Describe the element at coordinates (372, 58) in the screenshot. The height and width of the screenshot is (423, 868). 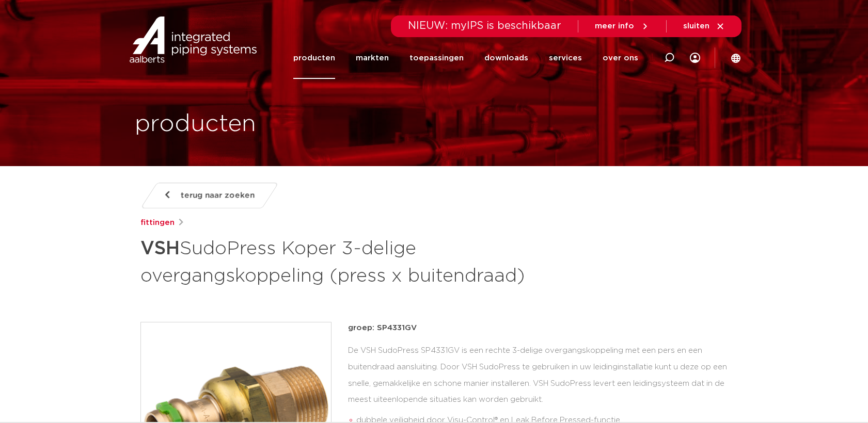
I see `a: markten` at that location.